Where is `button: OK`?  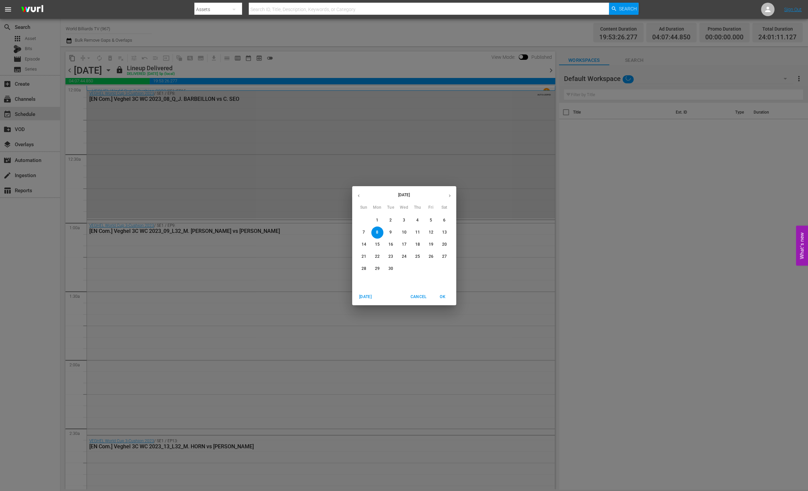
button: OK is located at coordinates (443, 297).